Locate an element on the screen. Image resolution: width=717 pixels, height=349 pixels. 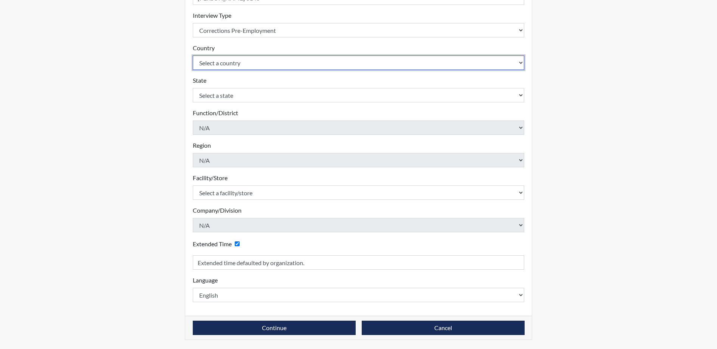
label: Extended Time is located at coordinates (212, 244).